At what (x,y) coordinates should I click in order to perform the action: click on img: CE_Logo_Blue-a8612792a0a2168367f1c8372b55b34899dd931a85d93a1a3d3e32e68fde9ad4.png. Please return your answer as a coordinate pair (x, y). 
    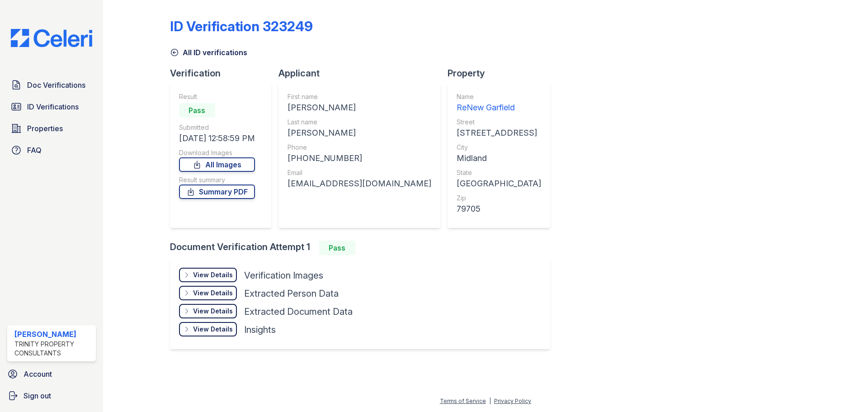
    Looking at the image, I should click on (52, 38).